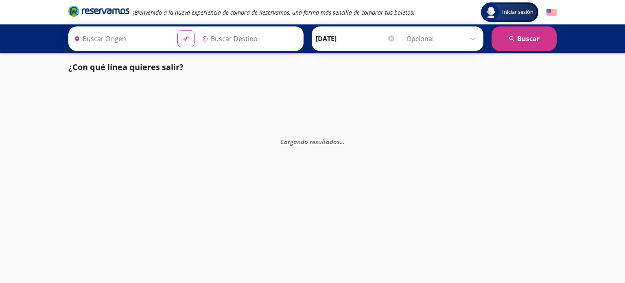 Image resolution: width=625 pixels, height=283 pixels. Describe the element at coordinates (356, 39) in the screenshot. I see `input: Elegir Fecha` at that location.